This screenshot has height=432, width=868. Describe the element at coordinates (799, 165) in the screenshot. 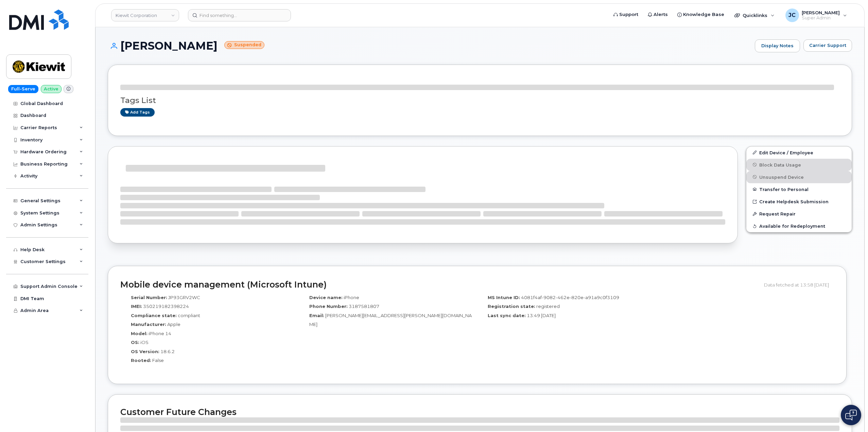

I see `button: Block Data Usage` at that location.